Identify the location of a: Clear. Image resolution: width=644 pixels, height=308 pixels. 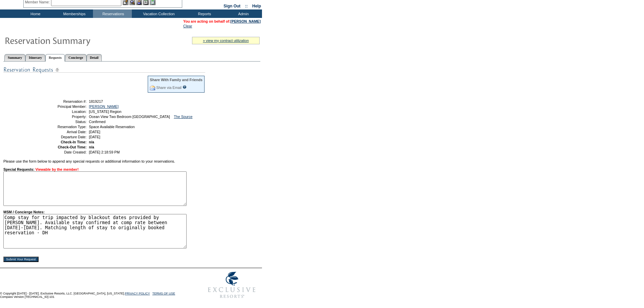
(188, 26).